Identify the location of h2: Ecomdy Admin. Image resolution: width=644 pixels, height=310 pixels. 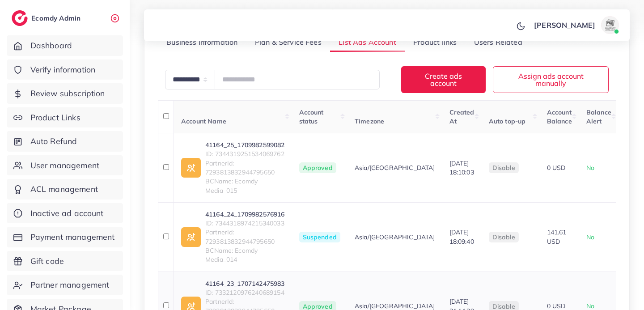
(57, 18).